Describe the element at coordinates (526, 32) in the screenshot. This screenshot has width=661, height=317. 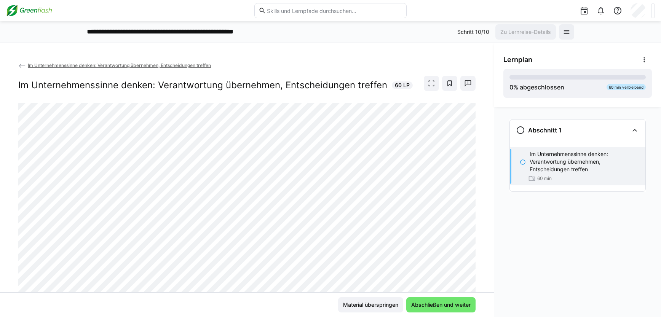
I see `span: Zu Lernreise-Details` at that location.